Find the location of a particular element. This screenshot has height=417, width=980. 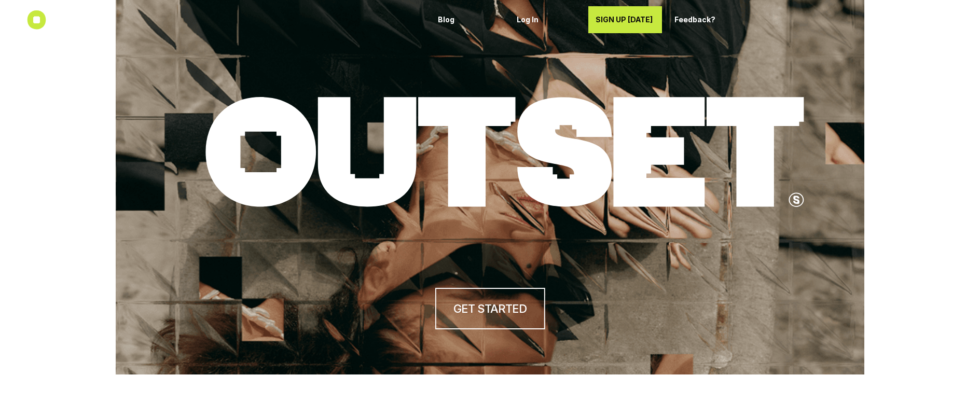

a: Log In is located at coordinates (546, 19).